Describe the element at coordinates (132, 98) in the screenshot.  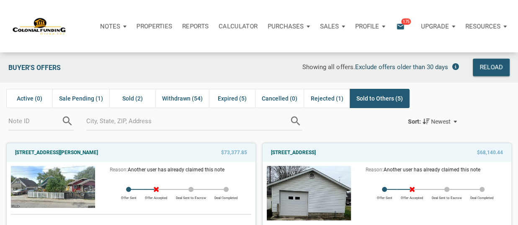
I see `div: Sold (2)` at that location.